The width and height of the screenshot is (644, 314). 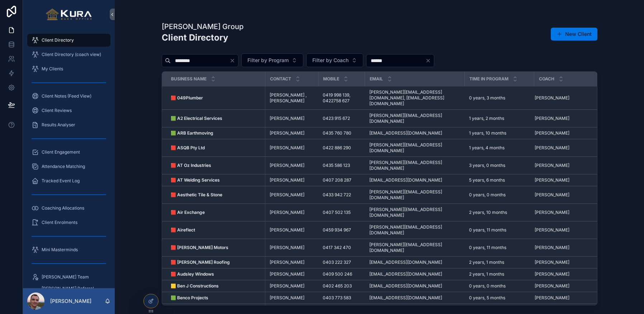 I want to click on span: 0403 222 327, so click(x=337, y=263).